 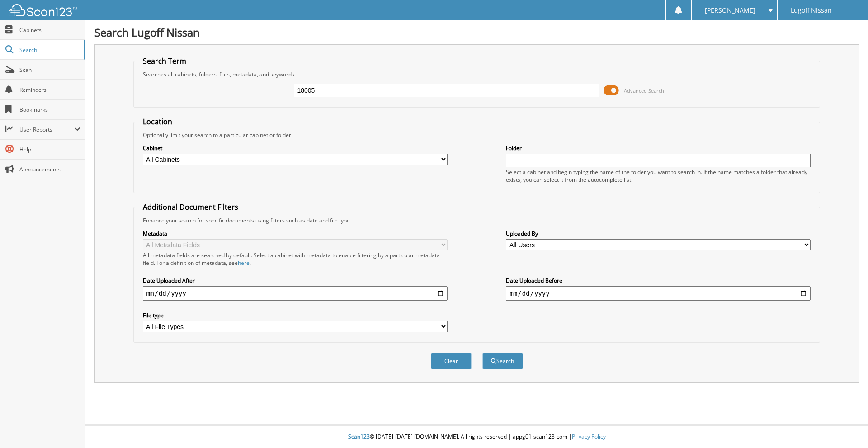 What do you see at coordinates (295, 233) in the screenshot?
I see `label: Metadata` at bounding box center [295, 233].